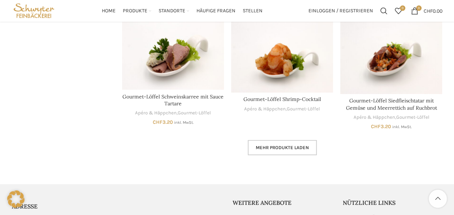 This screenshot has width=454, height=215. Describe the element at coordinates (384, 11) in the screenshot. I see `div: Suchen` at that location.